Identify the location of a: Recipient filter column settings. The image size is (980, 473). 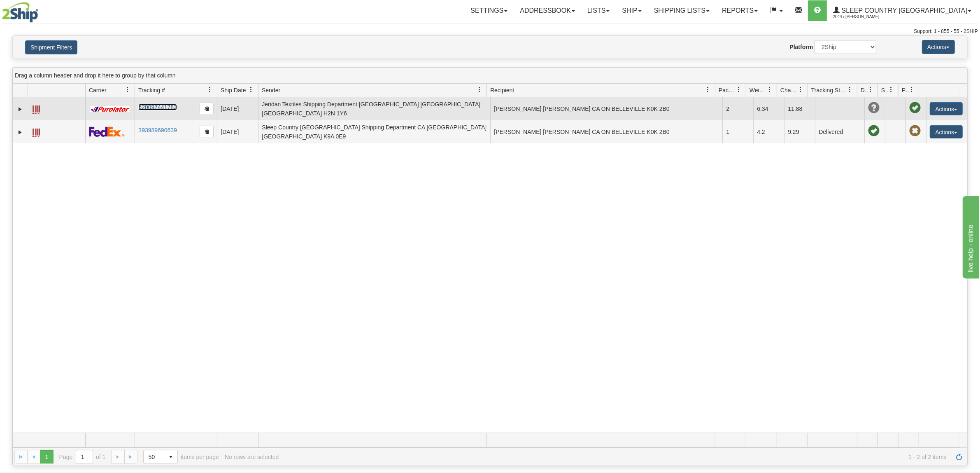
(708, 90).